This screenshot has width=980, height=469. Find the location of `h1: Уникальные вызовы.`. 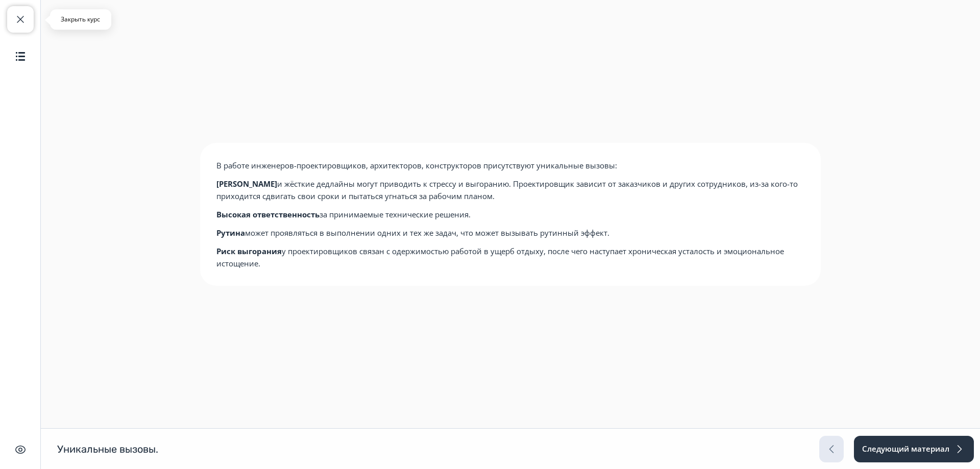

h1: Уникальные вызовы. is located at coordinates (108, 449).